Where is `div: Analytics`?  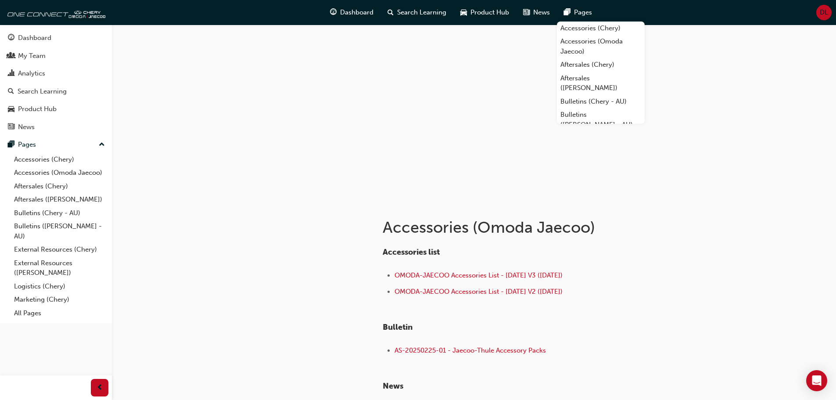 div: Analytics is located at coordinates (32, 73).